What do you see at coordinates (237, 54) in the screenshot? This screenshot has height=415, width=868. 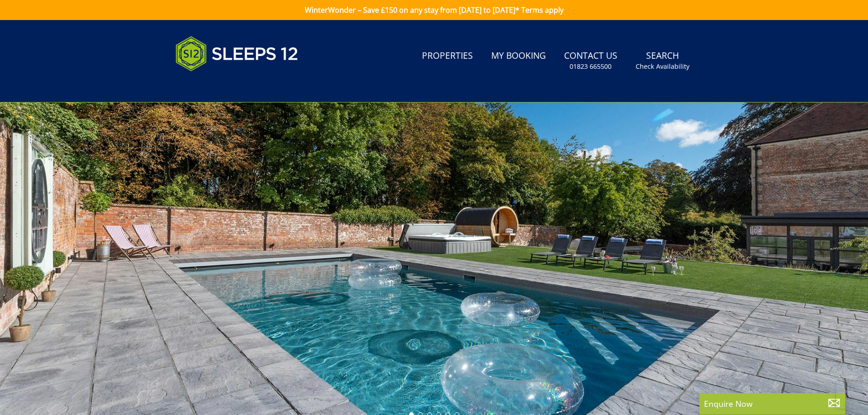 I see `img: Sleeps 12` at bounding box center [237, 54].